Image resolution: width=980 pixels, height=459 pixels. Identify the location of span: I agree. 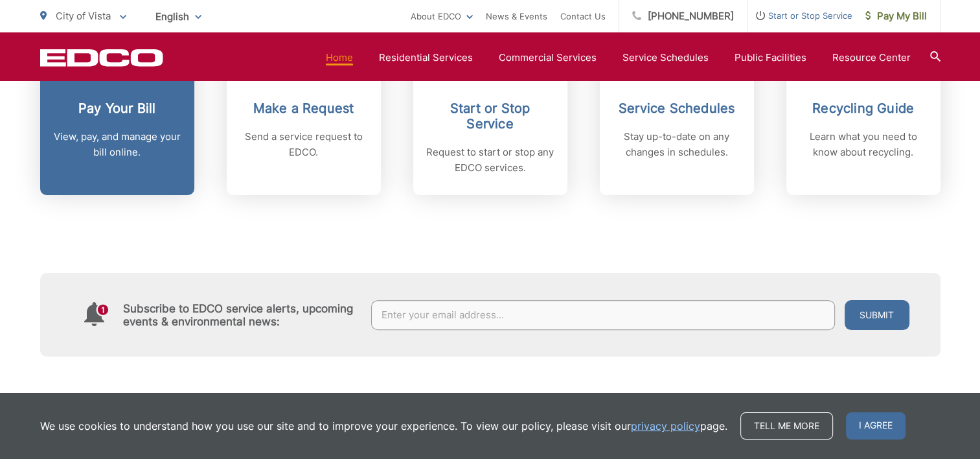
(876, 426).